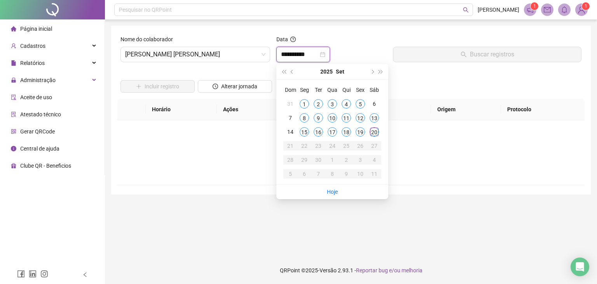 The height and width of the screenshot is (284, 597). What do you see at coordinates (290, 160) in the screenshot?
I see `div: 28` at bounding box center [290, 160].